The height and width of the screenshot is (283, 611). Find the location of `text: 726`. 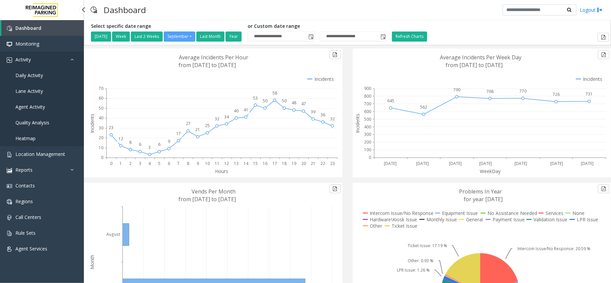

text: 726 is located at coordinates (556, 94).